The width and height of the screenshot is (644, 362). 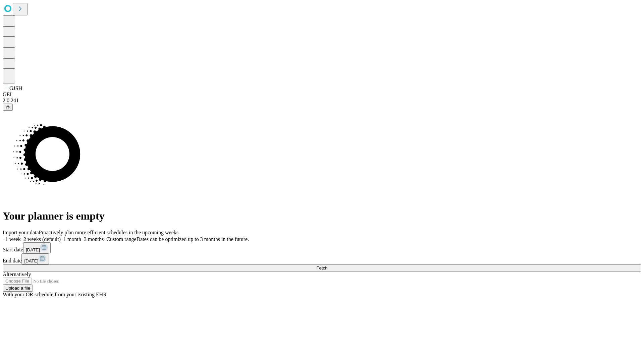 What do you see at coordinates (109, 232) in the screenshot?
I see `span: Proactively plan more efficient schedules in the upcoming weeks.` at bounding box center [109, 232].